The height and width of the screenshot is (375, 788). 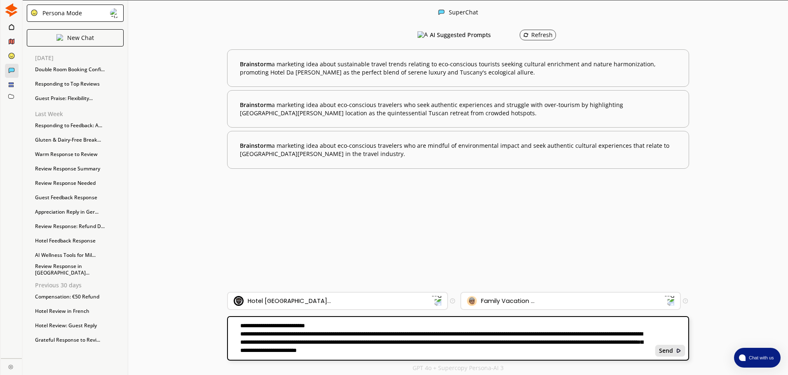 I want to click on div: Persona Mode, so click(x=61, y=13).